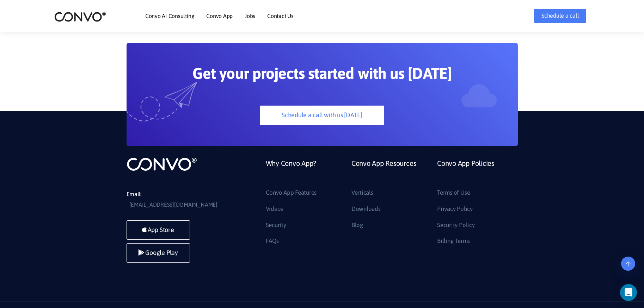  What do you see at coordinates (628, 293) in the screenshot?
I see `div: Open Intercom Messenger` at bounding box center [628, 293].